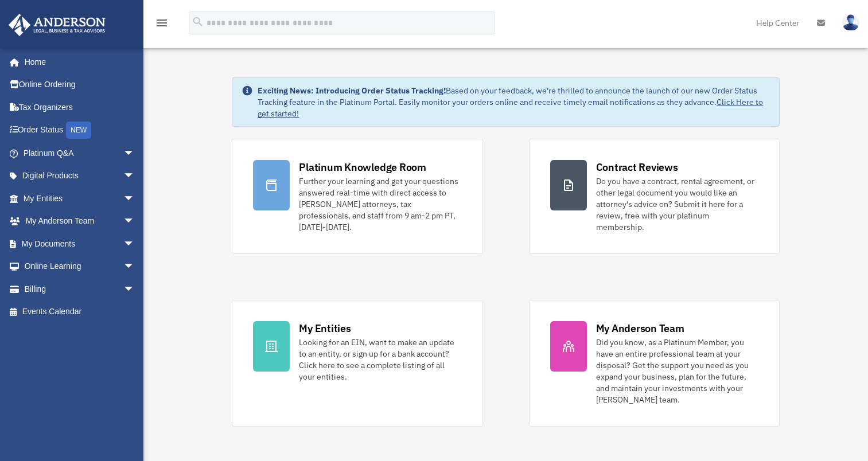  I want to click on a: My Entities Looking for an EIN, want to make an update to an entity, or sign up for a bank accoun..., so click(357, 363).